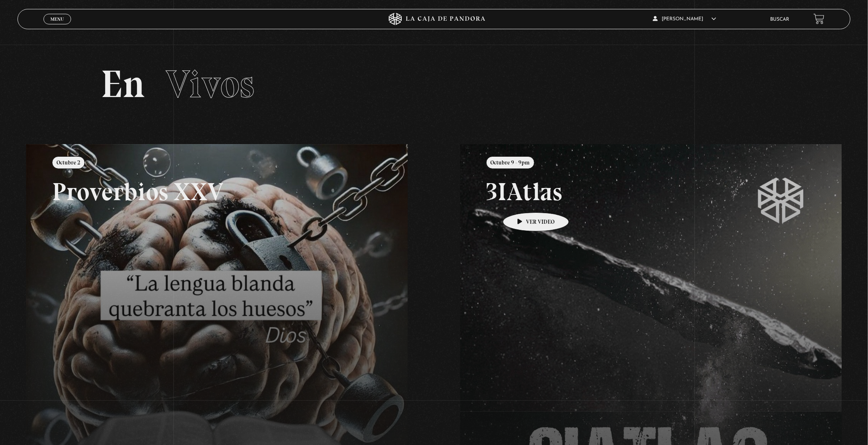 The image size is (868, 445). Describe the element at coordinates (434, 84) in the screenshot. I see `h2: En` at that location.